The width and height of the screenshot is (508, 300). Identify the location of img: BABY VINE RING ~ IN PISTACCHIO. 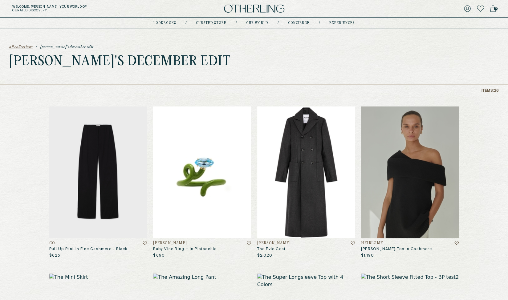
(202, 172).